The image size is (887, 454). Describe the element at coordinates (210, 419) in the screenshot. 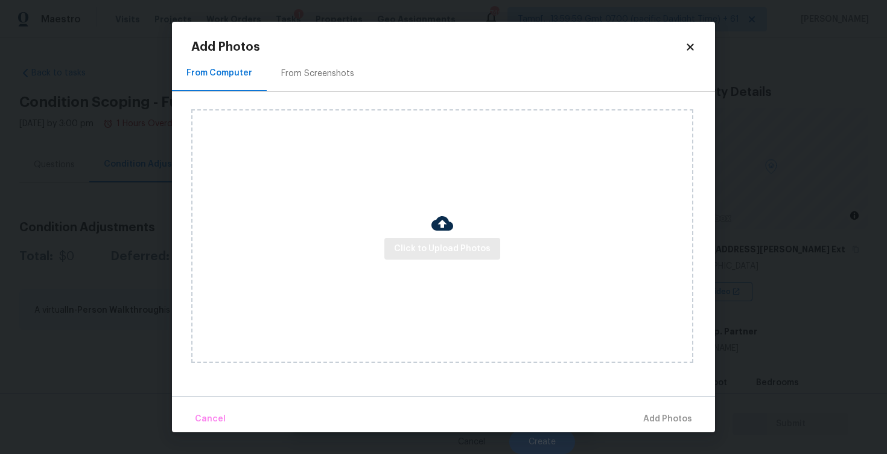

I see `button: Cancel` at that location.